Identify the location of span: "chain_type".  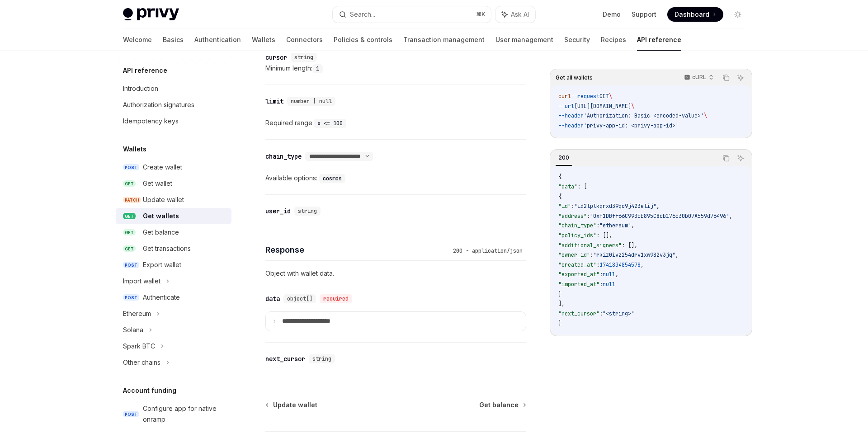
(577, 226).